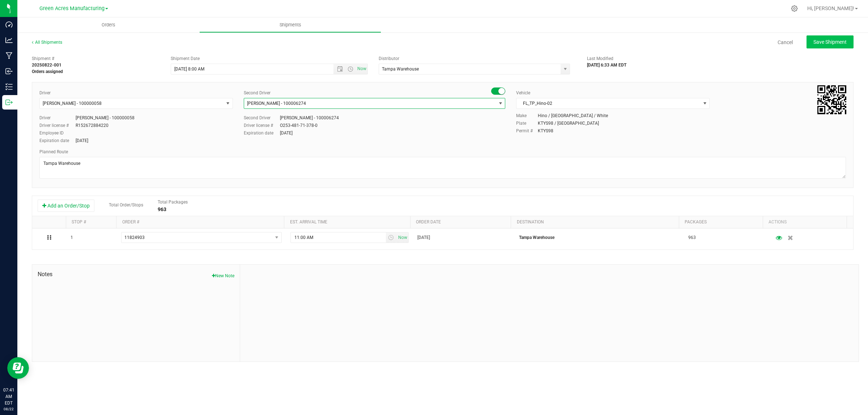  I want to click on inline-svg: Dashboard, so click(9, 25).